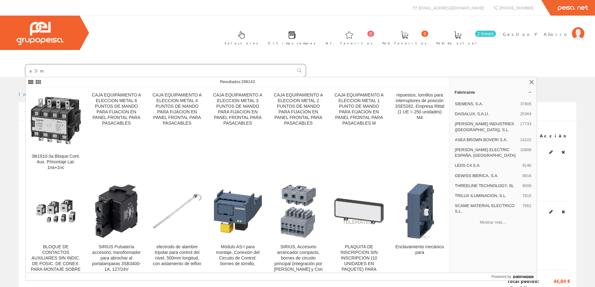  What do you see at coordinates (420, 107) in the screenshot?
I see `div: repuestos, tornillos para interruptores de posición 3SE5282, Empresa Rittal (1 UE = 250 unidades) M4` at bounding box center [420, 107].